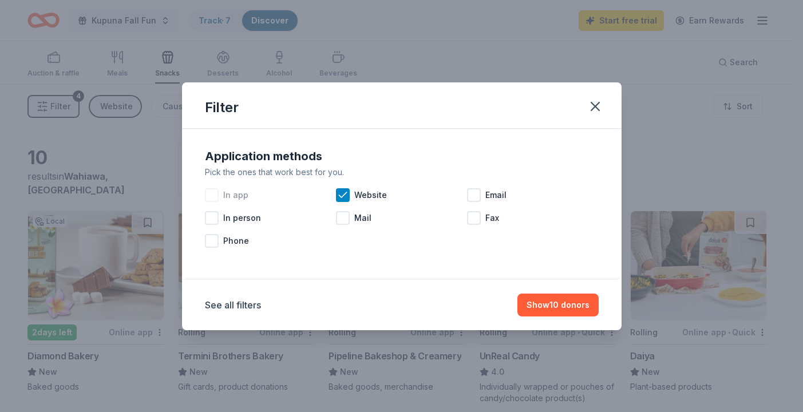 This screenshot has height=412, width=803. I want to click on span: Website, so click(371, 195).